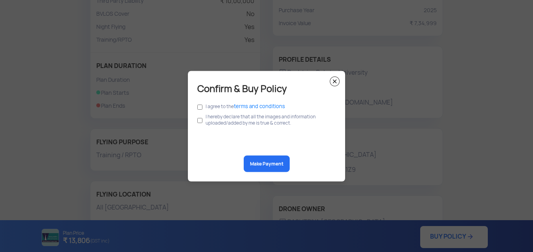 The width and height of the screenshot is (533, 252). Describe the element at coordinates (269, 120) in the screenshot. I see `label: I hereby declare that all the images and information uploaded/added by me is true & correct.` at that location.